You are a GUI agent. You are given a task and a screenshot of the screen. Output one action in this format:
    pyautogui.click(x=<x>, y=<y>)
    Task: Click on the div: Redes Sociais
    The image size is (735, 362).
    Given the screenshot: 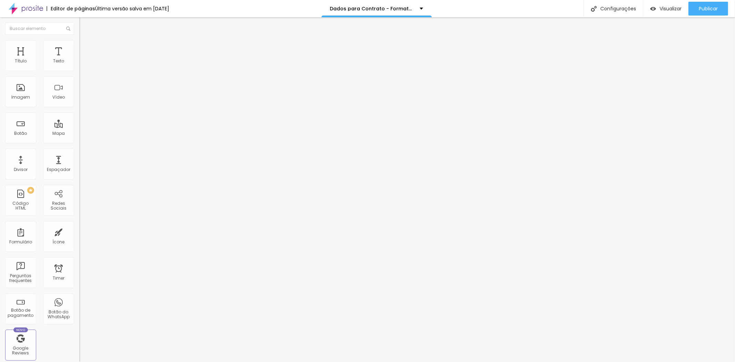 What is the action you would take?
    pyautogui.click(x=58, y=206)
    